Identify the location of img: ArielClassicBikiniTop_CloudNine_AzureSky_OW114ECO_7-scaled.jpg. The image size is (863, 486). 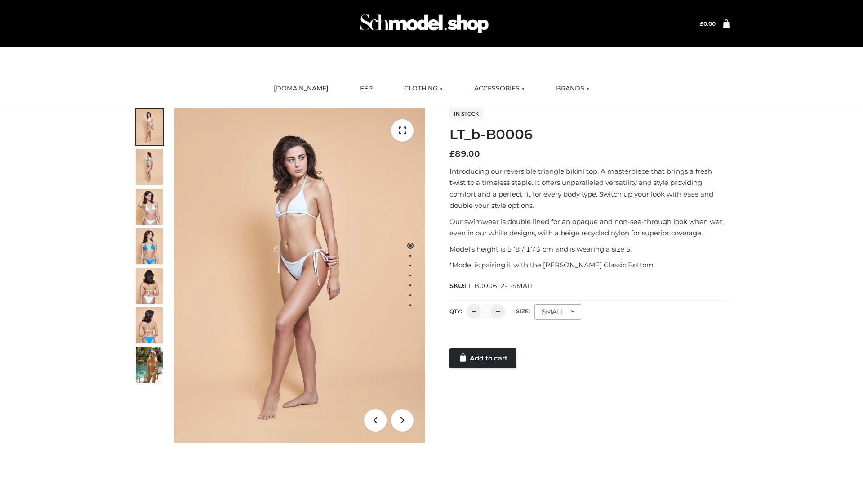
(149, 285).